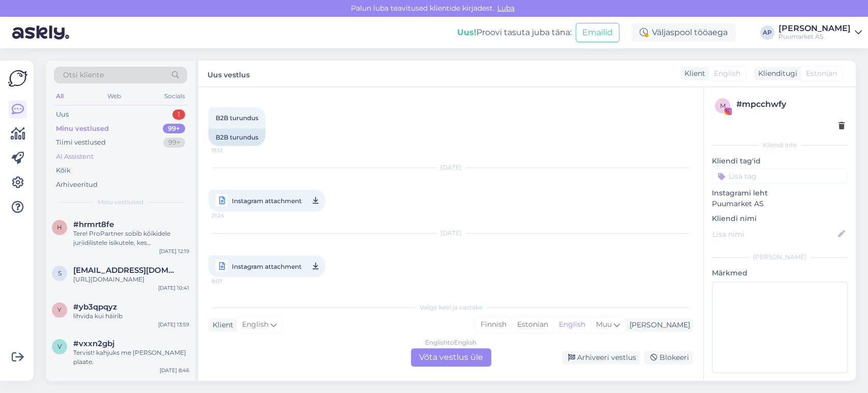 This screenshot has width=868, height=393. What do you see at coordinates (84, 75) in the screenshot?
I see `span: Otsi kliente` at bounding box center [84, 75].